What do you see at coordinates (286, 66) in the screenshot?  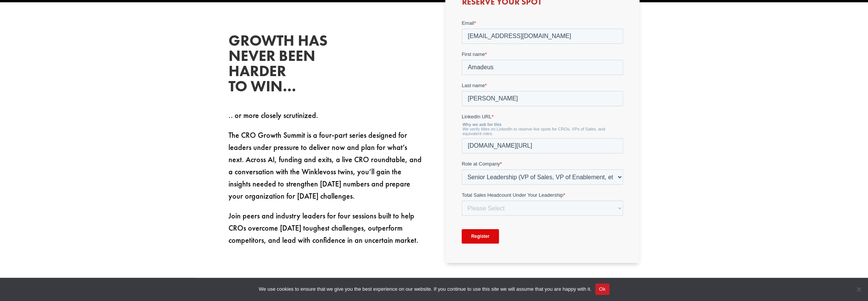 I see `h2: Growth has never been harder to win…` at bounding box center [286, 66].